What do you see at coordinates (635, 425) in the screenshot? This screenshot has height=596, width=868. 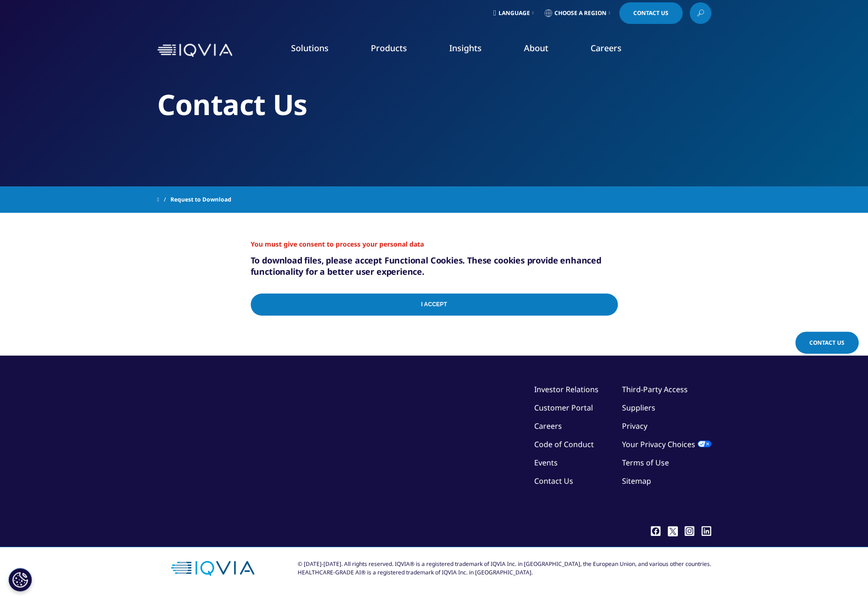 I see `a: Privacy` at bounding box center [635, 425].